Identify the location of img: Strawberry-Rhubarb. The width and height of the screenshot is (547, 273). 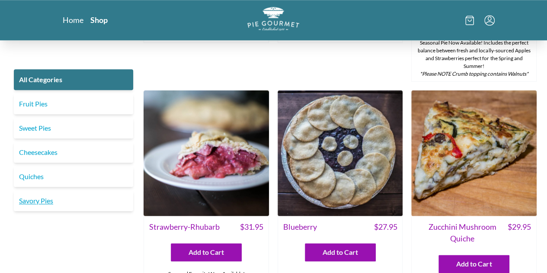
(206, 153).